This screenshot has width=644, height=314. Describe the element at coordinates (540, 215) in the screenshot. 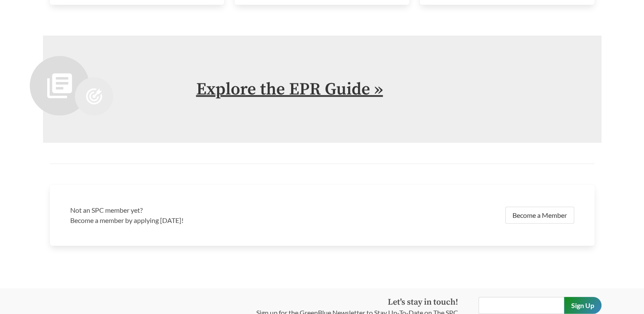

I see `a: Become a Member` at that location.